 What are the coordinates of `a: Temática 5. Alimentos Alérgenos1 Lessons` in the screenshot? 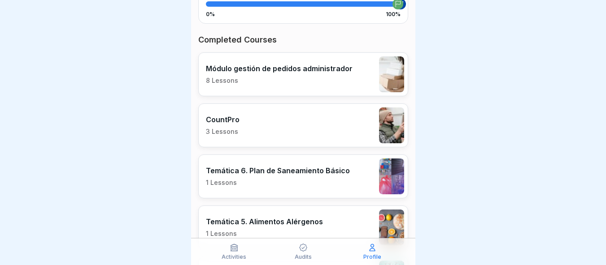 It's located at (303, 228).